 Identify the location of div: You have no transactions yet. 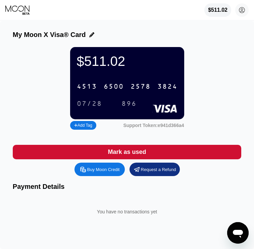
(127, 212).